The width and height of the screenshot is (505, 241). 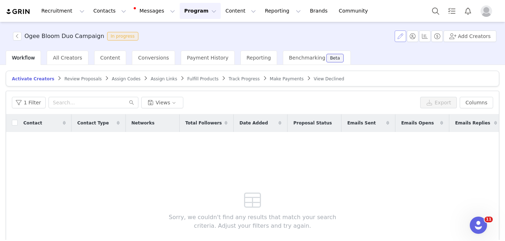 What do you see at coordinates (253, 123) in the screenshot?
I see `span: Date Added` at bounding box center [253, 123].